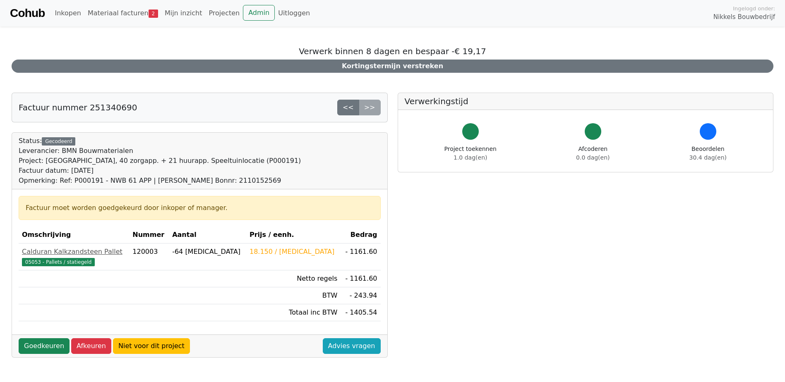 This screenshot has width=785, height=382. Describe the element at coordinates (183, 13) in the screenshot. I see `a: Mijn inzicht` at that location.